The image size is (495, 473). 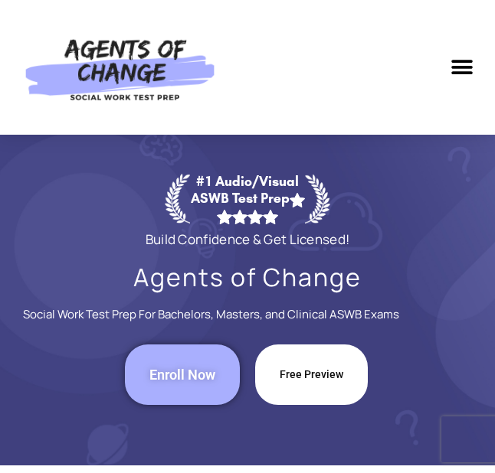 What do you see at coordinates (182, 374) in the screenshot?
I see `a: Enroll Now` at bounding box center [182, 374].